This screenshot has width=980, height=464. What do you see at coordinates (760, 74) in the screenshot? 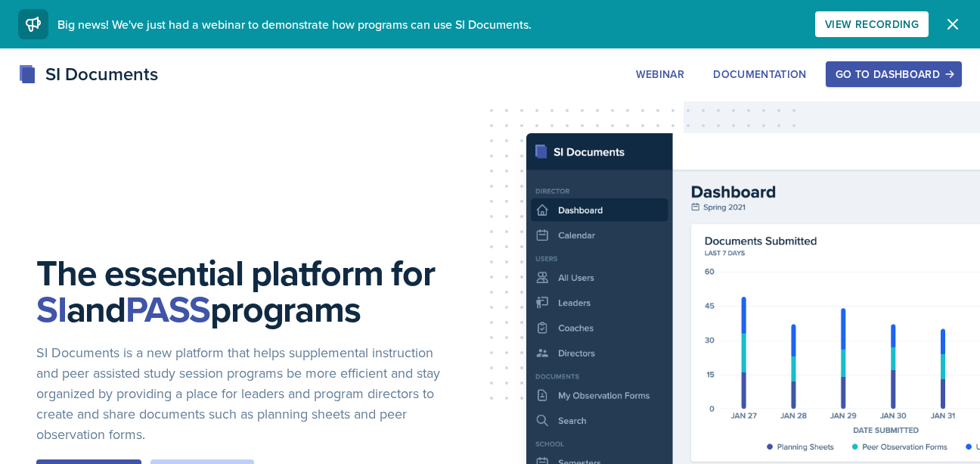
I see `div: Documentation` at bounding box center [760, 74].